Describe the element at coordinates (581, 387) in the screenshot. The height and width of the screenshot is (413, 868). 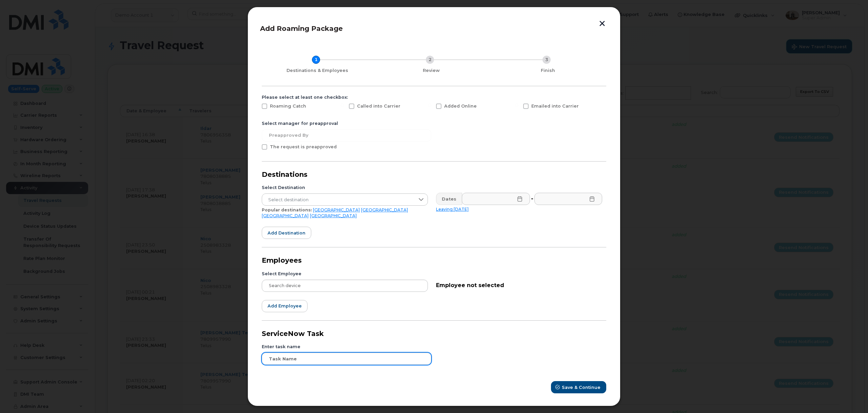
I see `span: Save & Continue` at that location.